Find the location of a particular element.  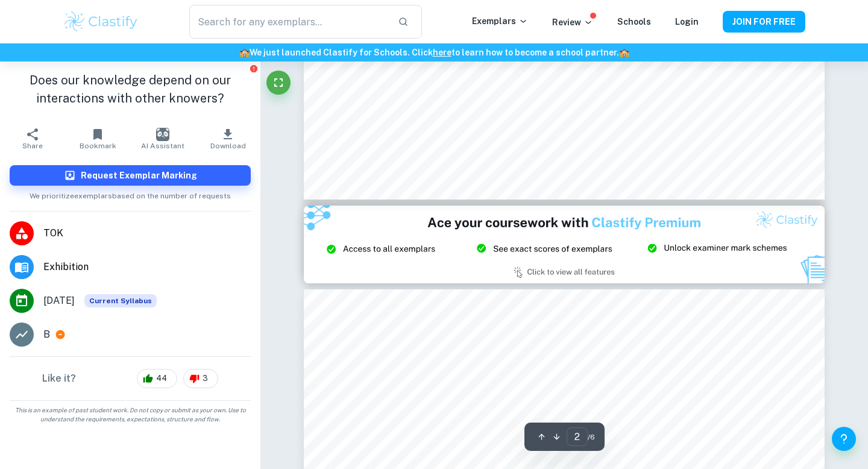

img: Clastify logo is located at coordinates (100, 22).